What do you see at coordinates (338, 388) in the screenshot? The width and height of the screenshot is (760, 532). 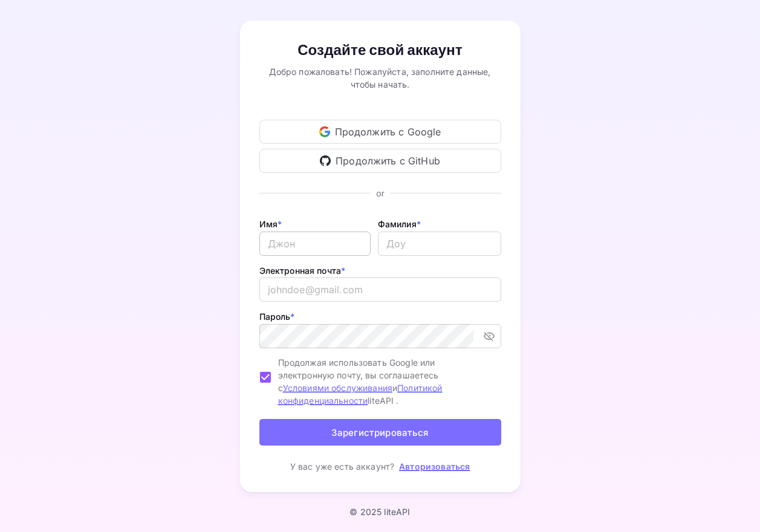 I see `a: Условиями обслуживания` at bounding box center [338, 388].